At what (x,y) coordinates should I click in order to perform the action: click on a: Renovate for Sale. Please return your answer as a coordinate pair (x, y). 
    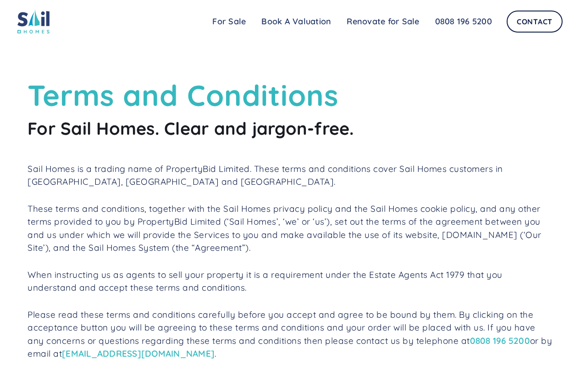
    Looking at the image, I should click on (383, 22).